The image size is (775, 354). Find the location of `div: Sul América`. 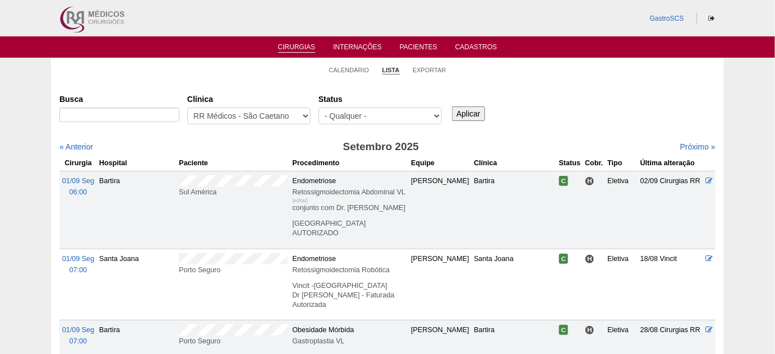

div: Sul América is located at coordinates (233, 192).